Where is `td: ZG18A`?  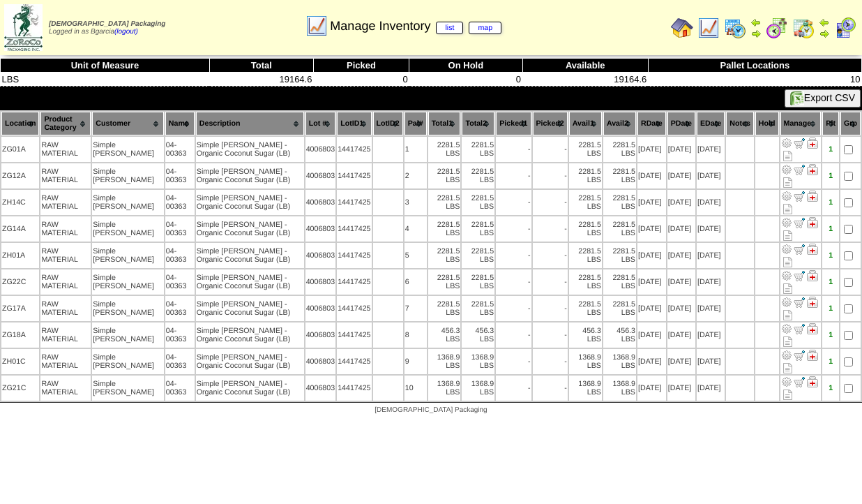
td: ZG18A is located at coordinates (21, 335).